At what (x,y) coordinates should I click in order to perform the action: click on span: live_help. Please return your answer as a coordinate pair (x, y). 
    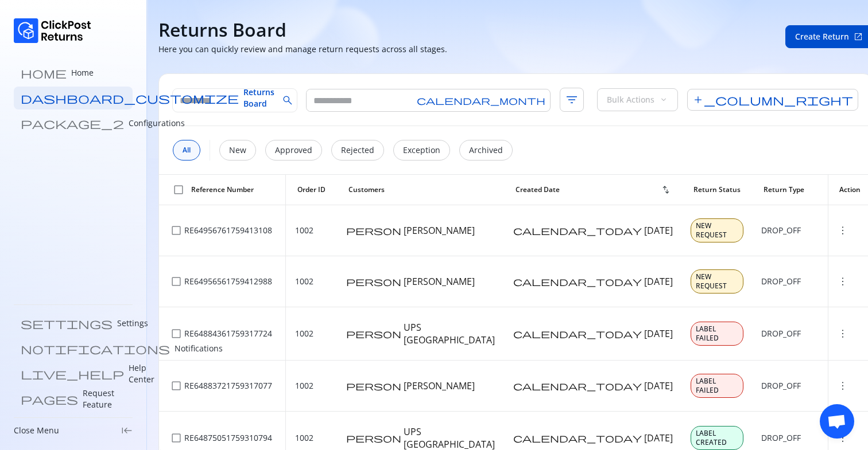
    Looking at the image, I should click on (73, 374).